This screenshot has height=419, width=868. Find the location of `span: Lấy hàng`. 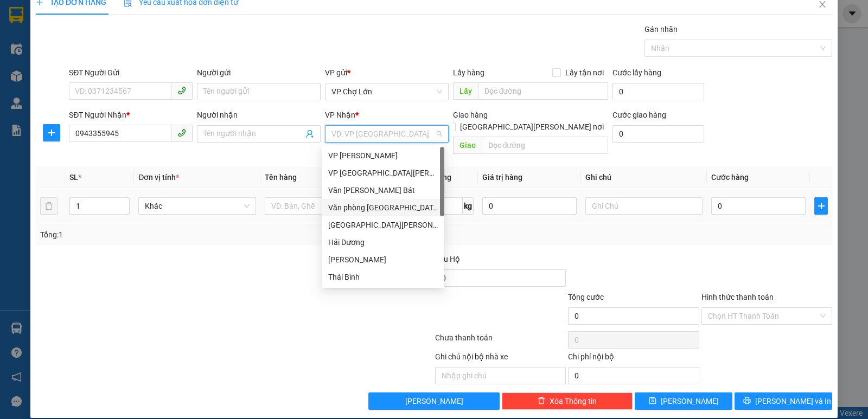

span: Lấy hàng is located at coordinates (469, 72).